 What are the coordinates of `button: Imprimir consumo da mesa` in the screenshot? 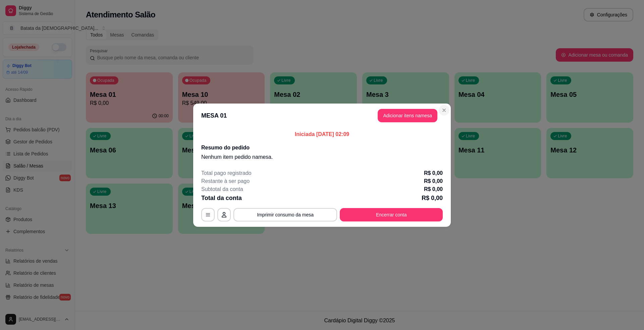 It's located at (285, 215).